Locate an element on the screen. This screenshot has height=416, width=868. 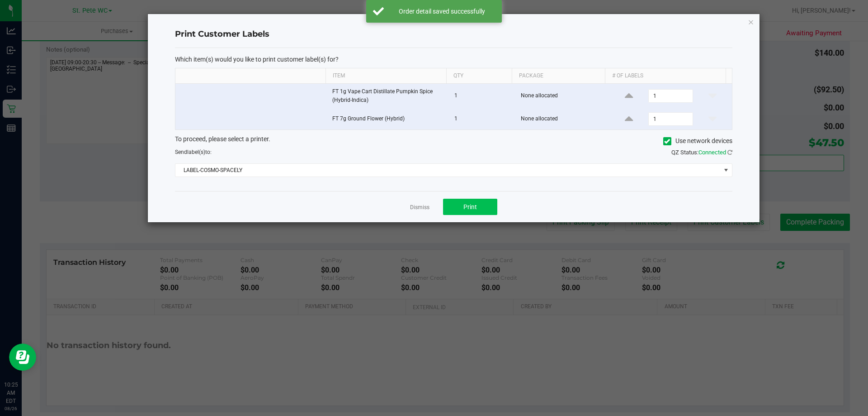
th: Qty is located at coordinates (479, 76).